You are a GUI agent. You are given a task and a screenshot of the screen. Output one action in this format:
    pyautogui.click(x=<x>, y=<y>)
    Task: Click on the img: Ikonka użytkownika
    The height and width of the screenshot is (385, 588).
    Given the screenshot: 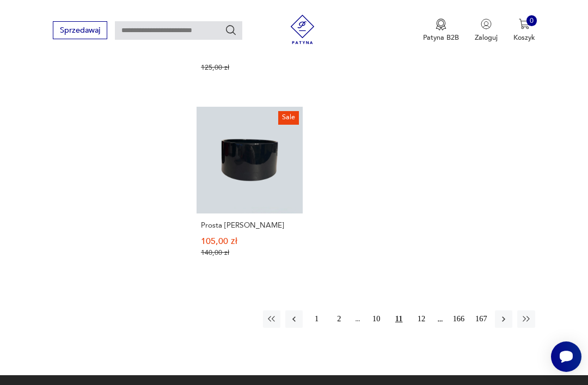 What is the action you would take?
    pyautogui.click(x=486, y=24)
    